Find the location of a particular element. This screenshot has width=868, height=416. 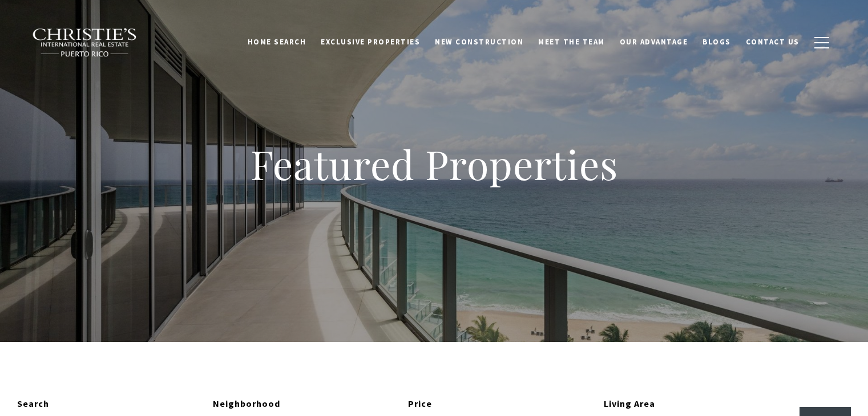

h1: Featured Properties is located at coordinates (434, 164).